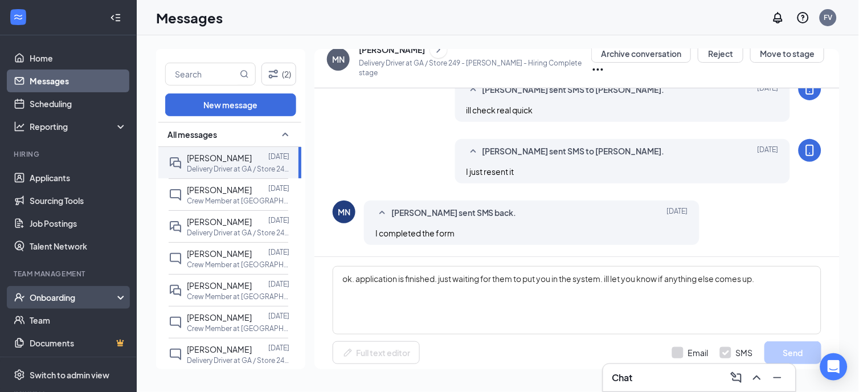 This screenshot has width=859, height=392. What do you see at coordinates (78, 343) in the screenshot?
I see `a: DocumentsCrown` at bounding box center [78, 343].